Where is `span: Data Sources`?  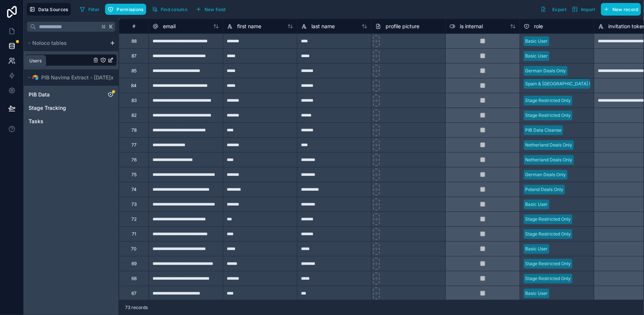 span: Data Sources is located at coordinates (53, 9).